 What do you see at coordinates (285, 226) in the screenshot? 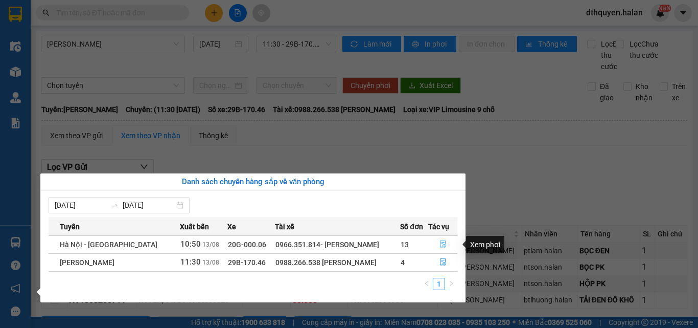
I see `span: Tài xế` at bounding box center [285, 226].